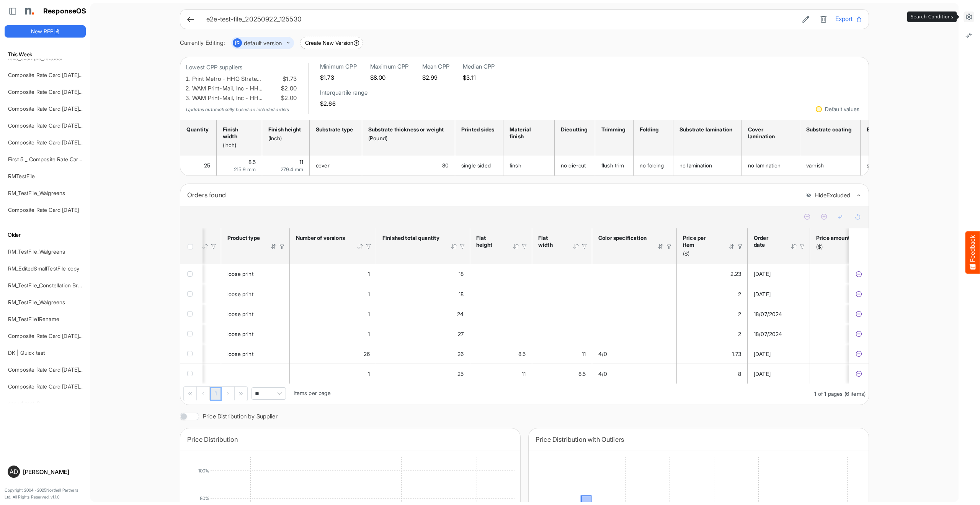 This screenshot has height=505, width=980. What do you see at coordinates (241, 394) in the screenshot?
I see `div: Go to last page` at bounding box center [241, 394].